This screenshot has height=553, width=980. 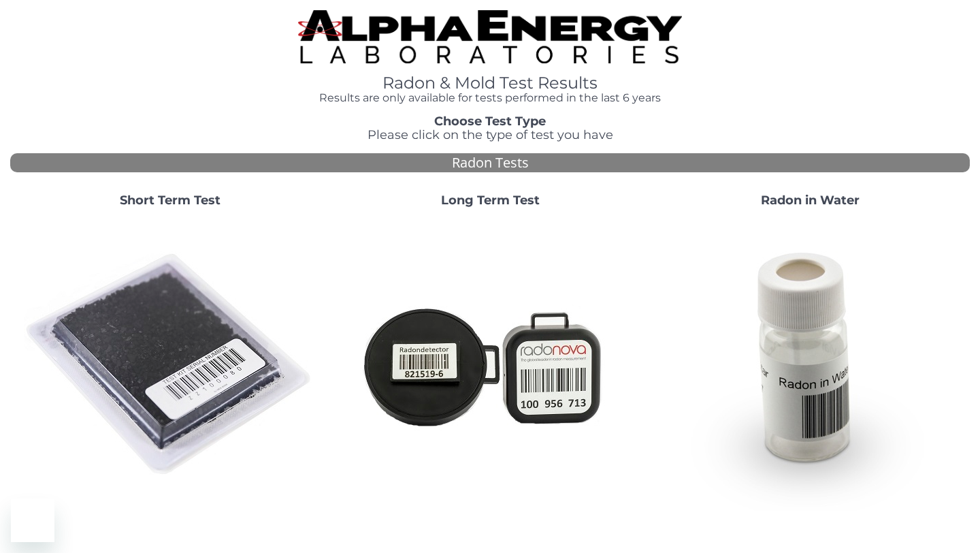 I want to click on strong: Long Term Test, so click(x=490, y=200).